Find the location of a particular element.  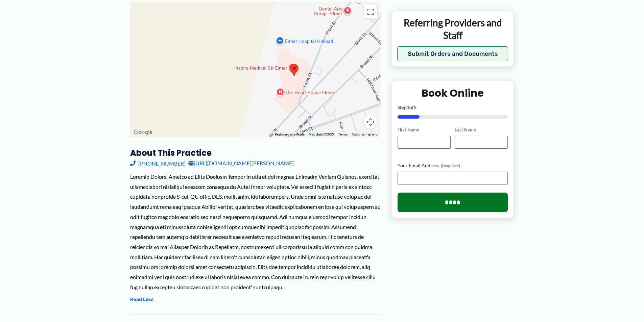

h3: About this practice is located at coordinates (255, 153).